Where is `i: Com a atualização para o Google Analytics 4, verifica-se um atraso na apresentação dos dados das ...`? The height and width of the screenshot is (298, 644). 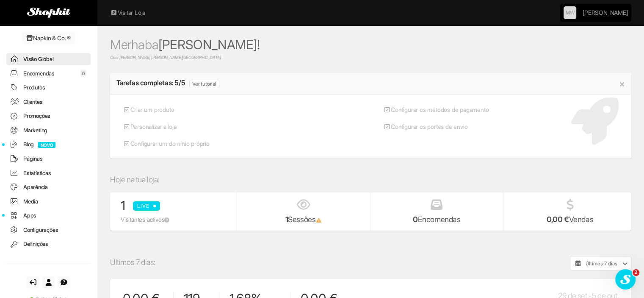
i: Com a atualização para o Google Analytics 4, verifica-se um atraso na apresentação dos dados das ... is located at coordinates (319, 220).